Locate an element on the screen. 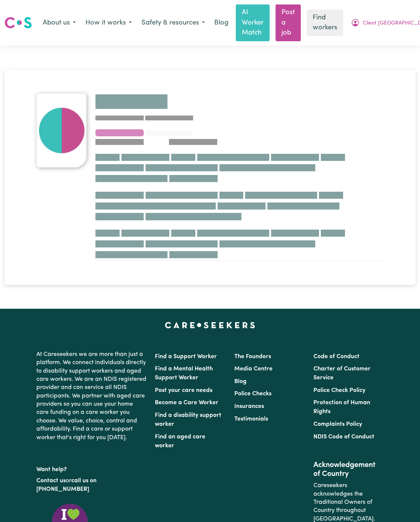 The width and height of the screenshot is (420, 522). h2: Acknowledgement of Country is located at coordinates (349, 470).